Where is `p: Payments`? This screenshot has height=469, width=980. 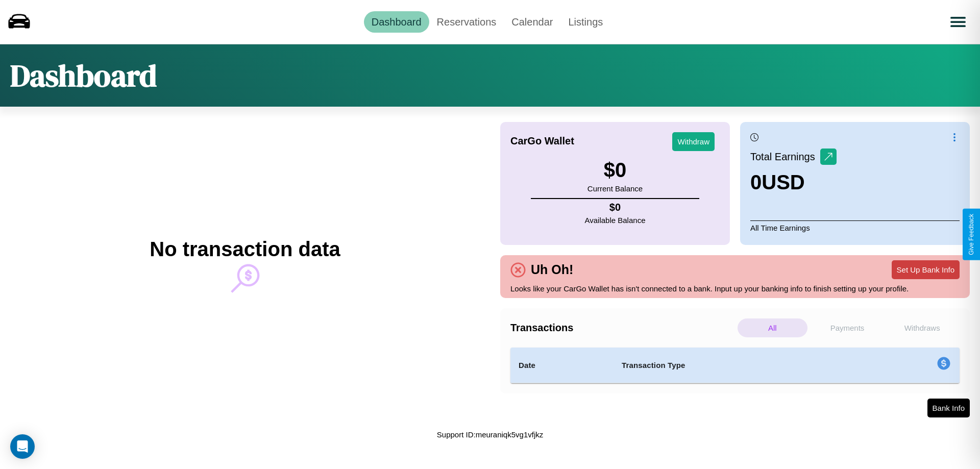
p: Payments is located at coordinates (847, 328).